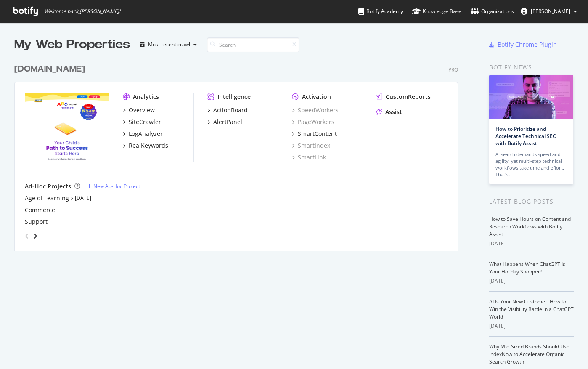  What do you see at coordinates (551, 11) in the screenshot?
I see `span: Brian McDowell` at bounding box center [551, 11].